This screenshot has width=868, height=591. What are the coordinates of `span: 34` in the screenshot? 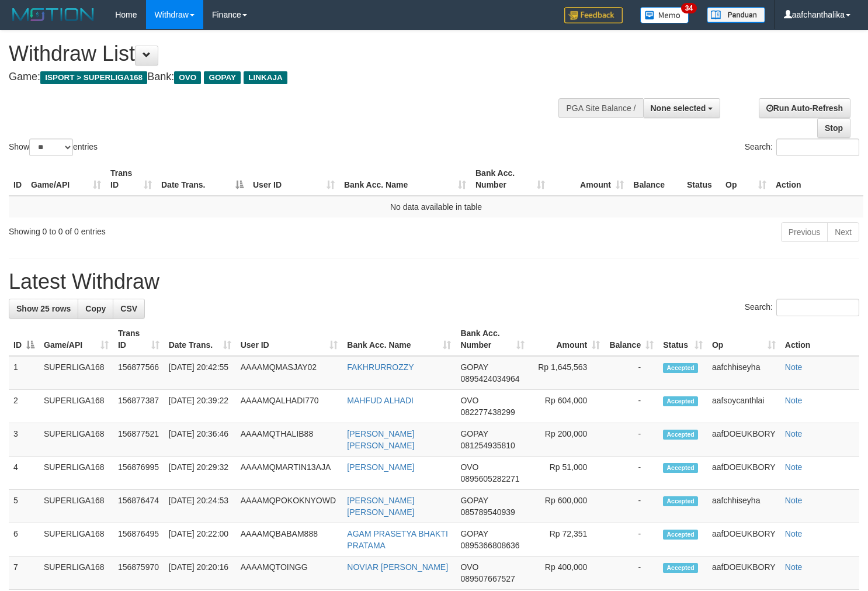 It's located at (689, 8).